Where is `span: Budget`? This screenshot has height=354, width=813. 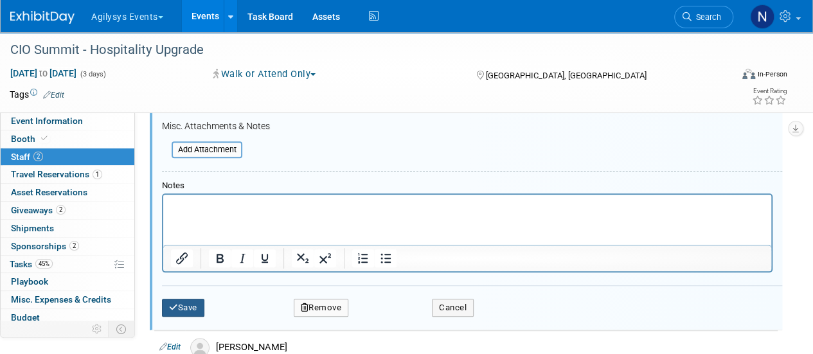
span: Budget is located at coordinates (25, 318).